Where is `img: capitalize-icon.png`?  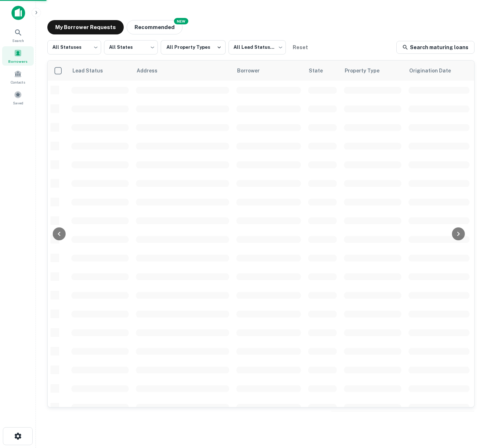
img: capitalize-icon.png is located at coordinates (18, 13).